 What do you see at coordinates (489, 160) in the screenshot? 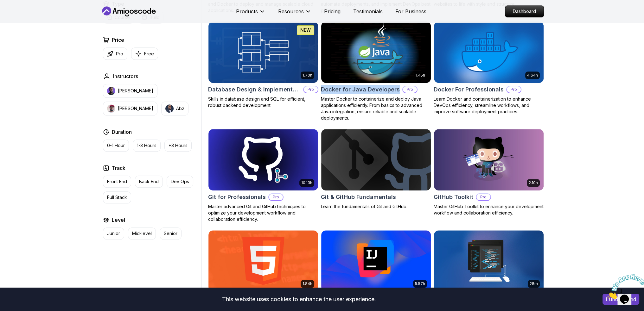
I see `img: GitHub Toolkit card` at bounding box center [489, 160].